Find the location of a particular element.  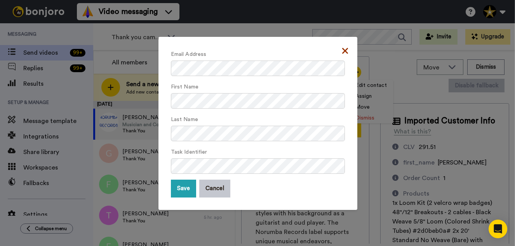

label: Task Identifier is located at coordinates (189, 152).